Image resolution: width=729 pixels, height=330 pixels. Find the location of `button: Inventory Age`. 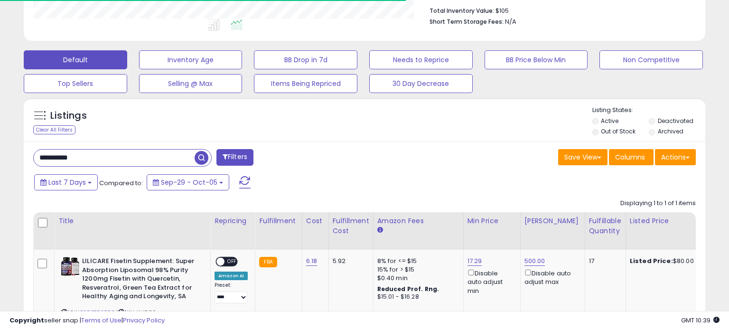

button: Inventory Age is located at coordinates (191, 60).